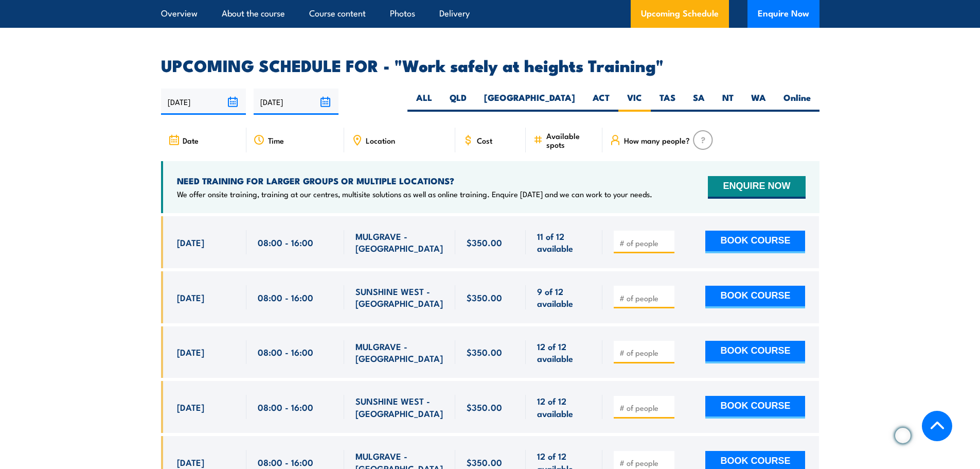  I want to click on span: Location, so click(380, 140).